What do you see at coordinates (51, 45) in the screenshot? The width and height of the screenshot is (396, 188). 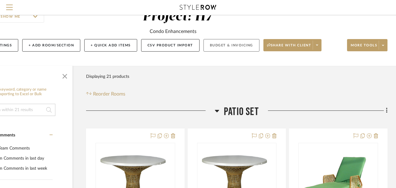 I see `button: + Add Room/Section` at bounding box center [51, 45].